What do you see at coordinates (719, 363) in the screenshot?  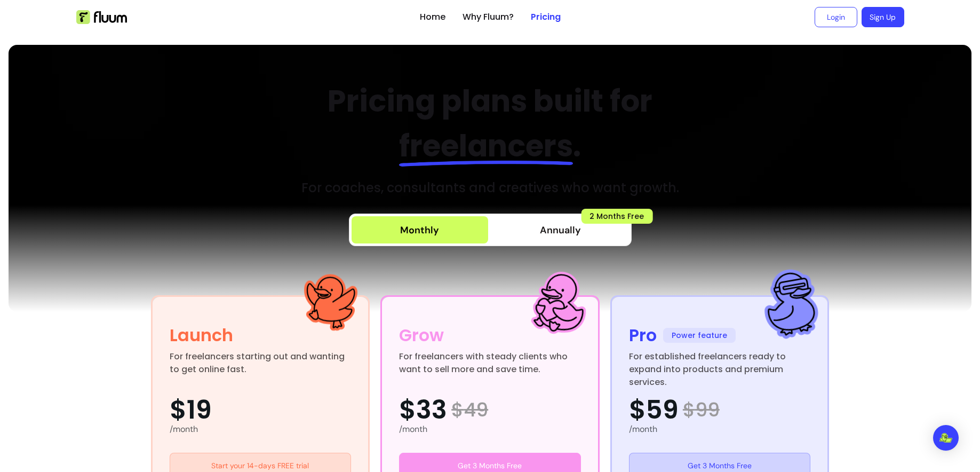 I see `div: For established freelancers ready to expand into products and premium services.` at bounding box center [719, 363].